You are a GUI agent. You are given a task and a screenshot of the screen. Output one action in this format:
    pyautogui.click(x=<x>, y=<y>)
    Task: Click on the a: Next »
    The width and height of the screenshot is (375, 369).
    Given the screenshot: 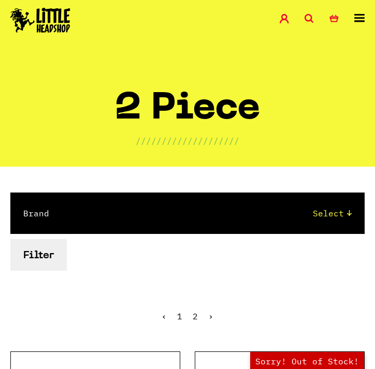 What is the action you would take?
    pyautogui.click(x=211, y=316)
    